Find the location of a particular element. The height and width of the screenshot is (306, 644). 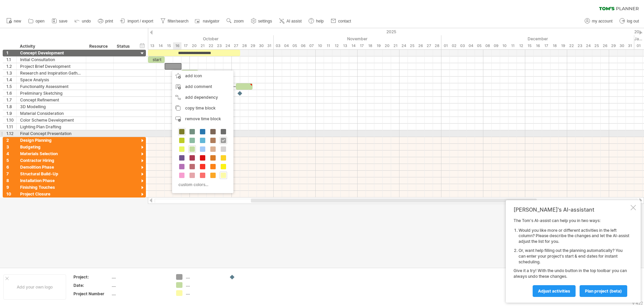

div: 5 is located at coordinates (11, 160).